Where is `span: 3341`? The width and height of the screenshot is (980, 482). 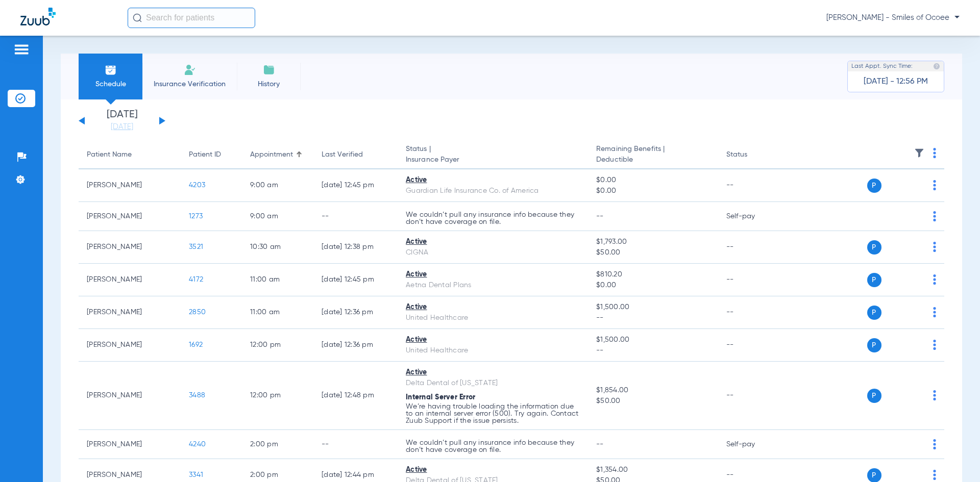
span: 3341 is located at coordinates (196, 475).